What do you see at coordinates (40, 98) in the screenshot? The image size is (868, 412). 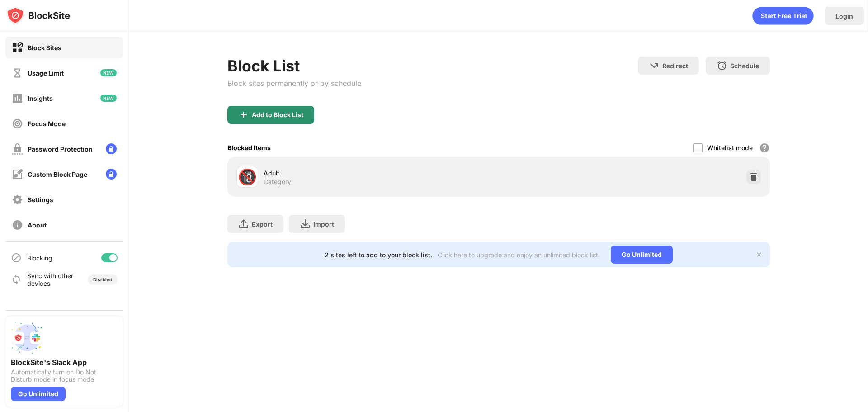 I see `div: Insights` at bounding box center [40, 98].